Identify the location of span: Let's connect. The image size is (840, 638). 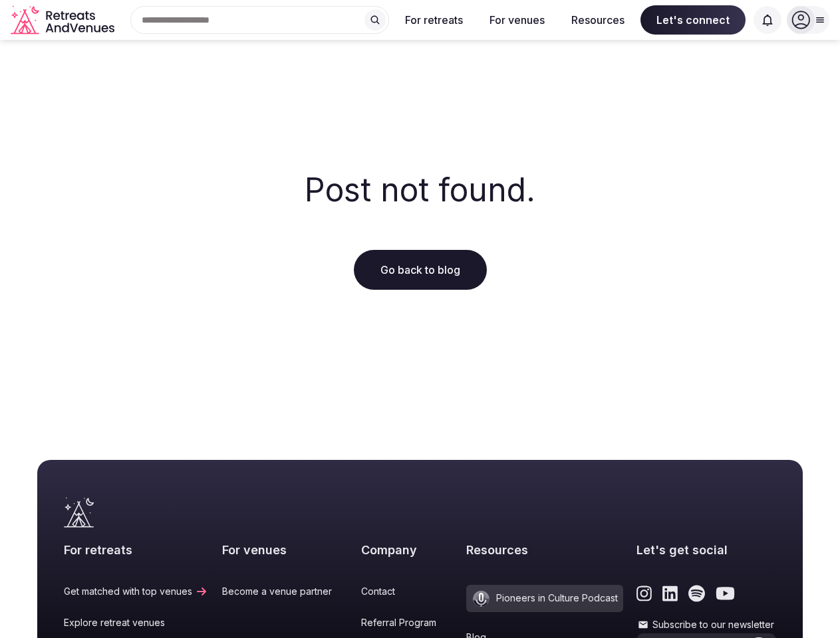
(693, 20).